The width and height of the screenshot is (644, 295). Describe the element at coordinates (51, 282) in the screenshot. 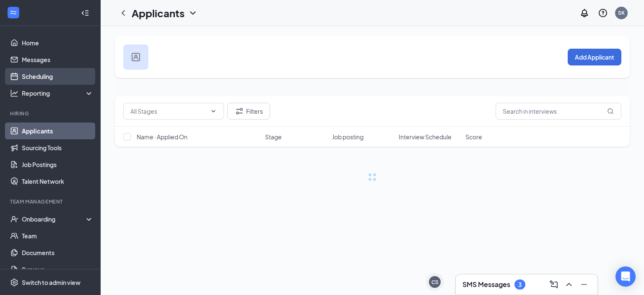

I see `div: Switch to admin view` at that location.